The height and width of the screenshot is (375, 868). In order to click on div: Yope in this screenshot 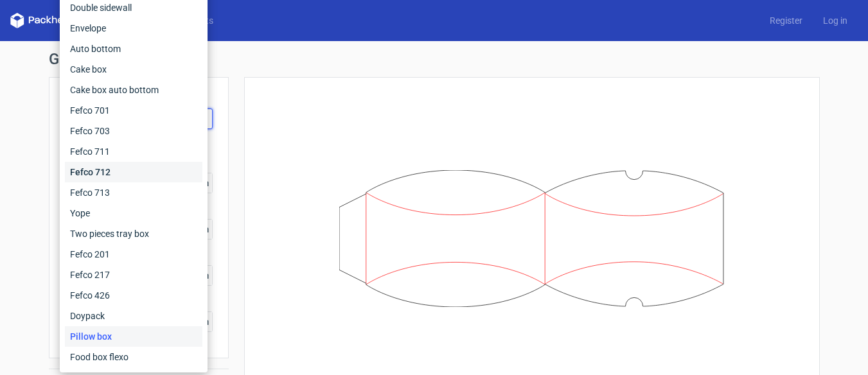, I will do `click(133, 214)`.